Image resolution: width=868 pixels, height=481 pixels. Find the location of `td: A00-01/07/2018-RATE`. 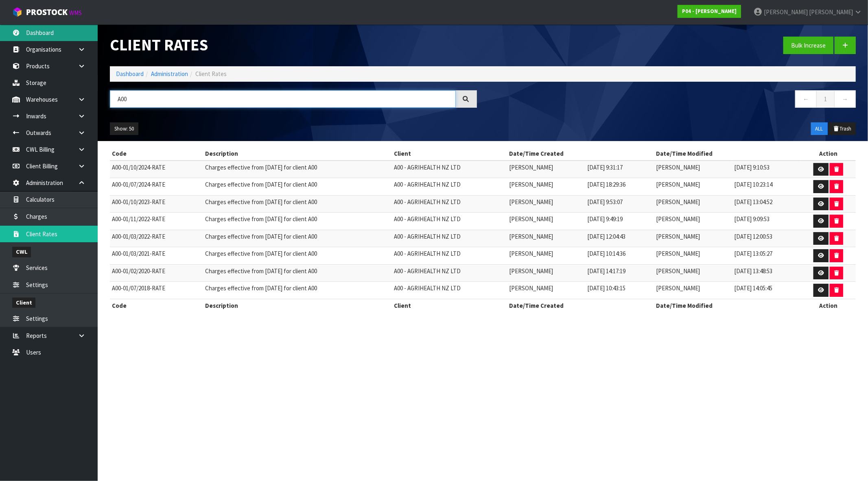

td: A00-01/07/2018-RATE is located at coordinates (157, 290).